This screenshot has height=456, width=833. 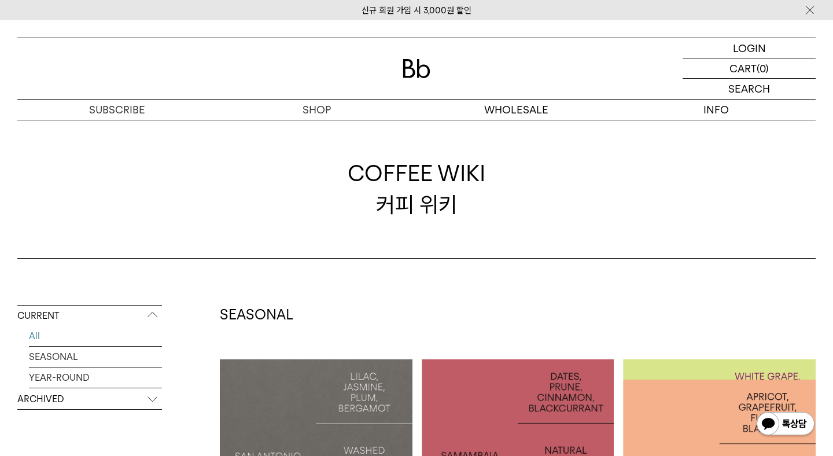 I want to click on p: SHOP, so click(x=317, y=109).